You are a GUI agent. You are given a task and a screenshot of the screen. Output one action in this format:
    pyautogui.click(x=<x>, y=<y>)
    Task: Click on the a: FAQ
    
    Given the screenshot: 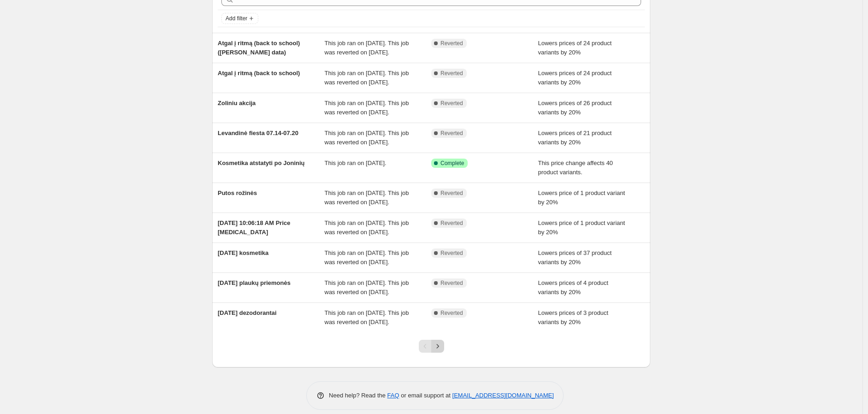 What is the action you would take?
    pyautogui.click(x=393, y=395)
    